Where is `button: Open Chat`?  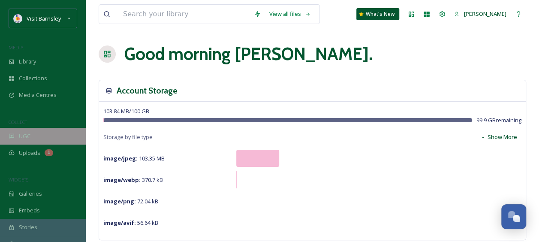 button: Open Chat is located at coordinates (514, 217).